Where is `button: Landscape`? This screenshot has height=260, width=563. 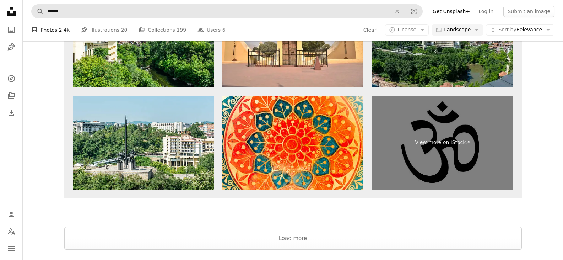
button: Landscape is located at coordinates (458, 30).